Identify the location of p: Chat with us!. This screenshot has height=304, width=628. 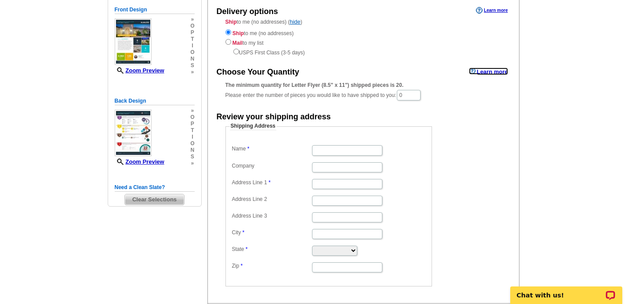
(56, 19).